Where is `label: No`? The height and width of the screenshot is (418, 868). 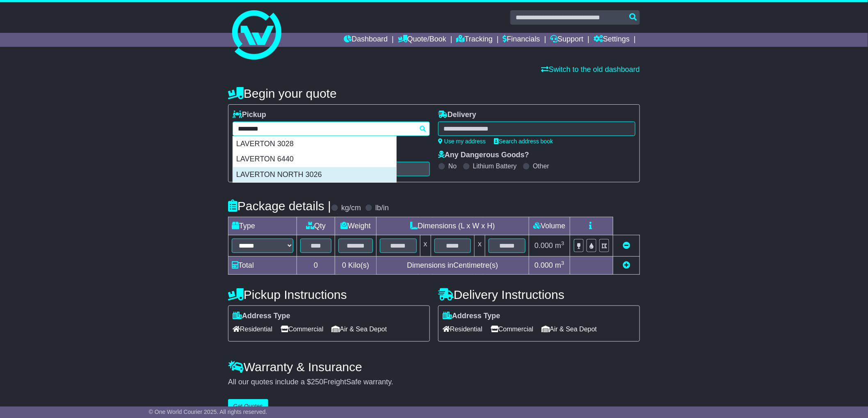
label: No is located at coordinates (453, 166).